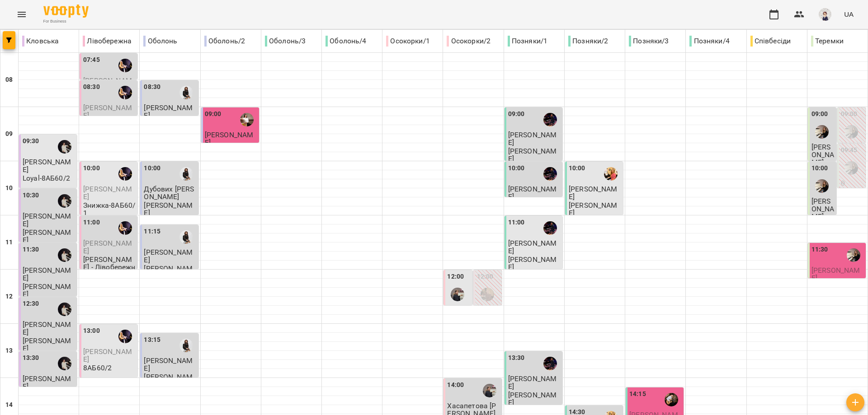 Image resolution: width=868 pixels, height=415 pixels. Describe the element at coordinates (611, 174) in the screenshot. I see `div: Наталя ПОСИПАЙКО` at that location.